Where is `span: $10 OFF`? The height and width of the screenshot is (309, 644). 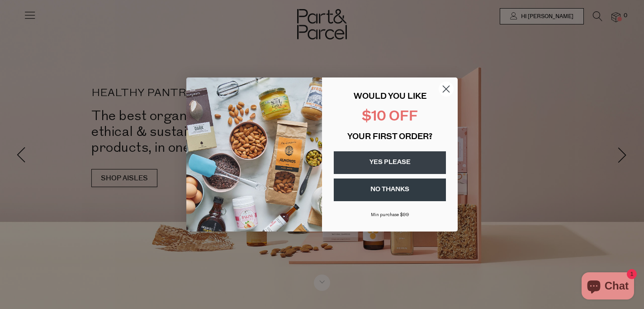
span: $10 OFF is located at coordinates (390, 117).